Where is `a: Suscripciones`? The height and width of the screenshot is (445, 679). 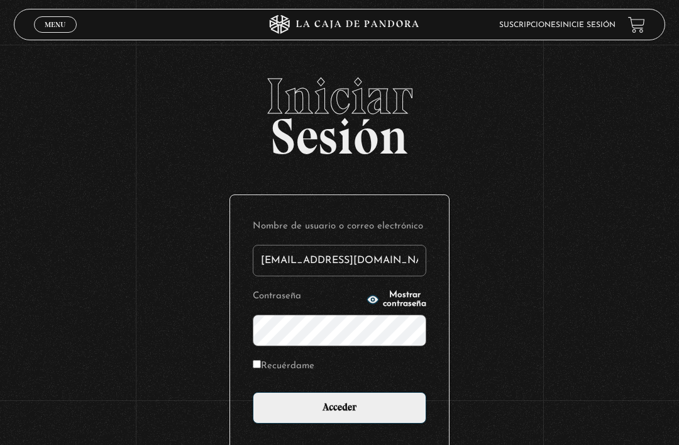 a: Suscripciones is located at coordinates (530, 25).